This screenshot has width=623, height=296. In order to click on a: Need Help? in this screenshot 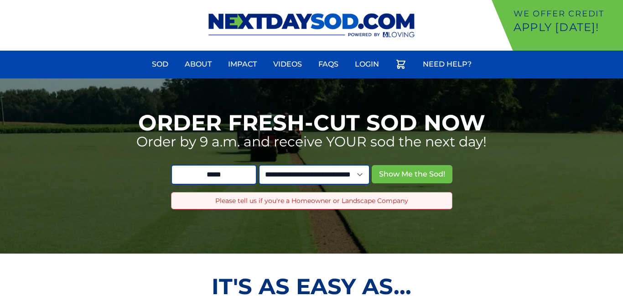, I will do `click(447, 64)`.